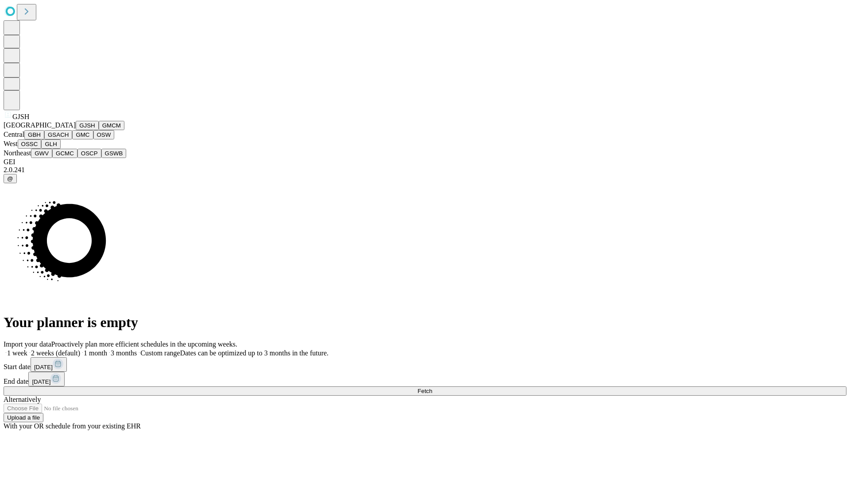 This screenshot has width=850, height=478. Describe the element at coordinates (89, 153) in the screenshot. I see `button: OSCP` at that location.